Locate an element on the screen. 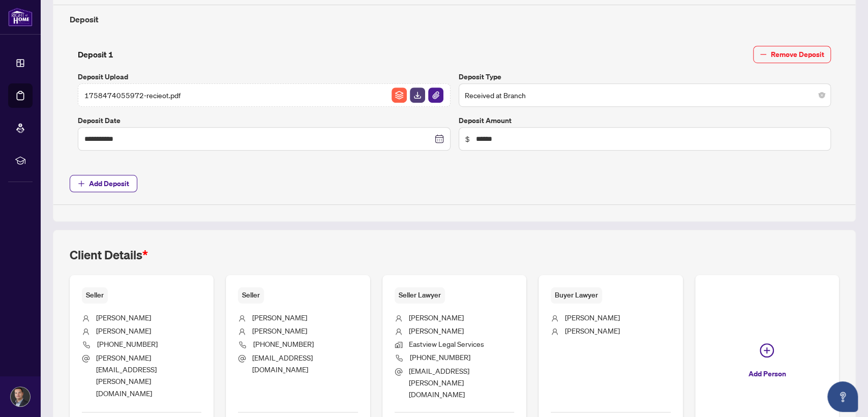 Image resolution: width=868 pixels, height=417 pixels. span: 1758474055972-recieot.pdf is located at coordinates (132, 95).